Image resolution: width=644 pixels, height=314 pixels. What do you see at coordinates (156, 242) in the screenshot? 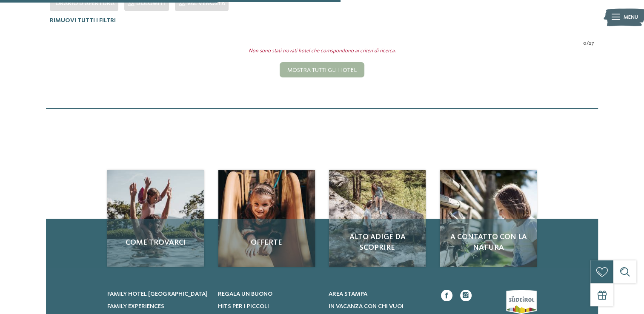
I see `span: Come trovarci` at bounding box center [156, 242].